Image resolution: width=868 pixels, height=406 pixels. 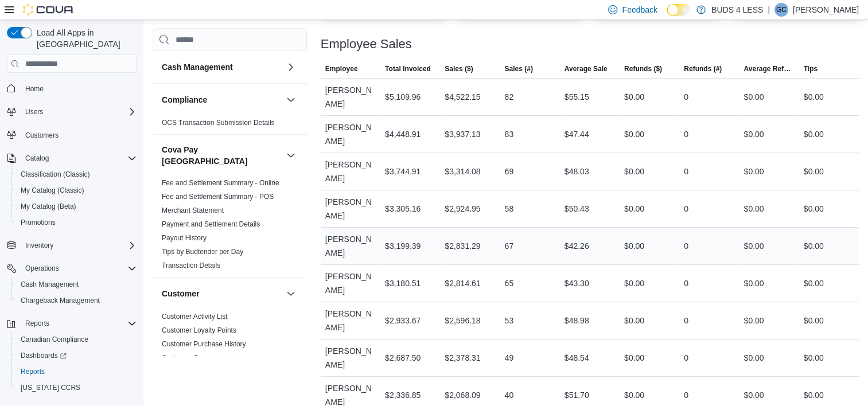 What do you see at coordinates (703, 69) in the screenshot?
I see `span: Refunds (#)` at bounding box center [703, 69].